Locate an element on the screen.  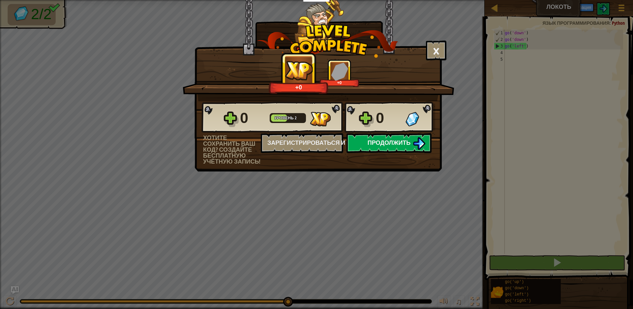
span: Уровень is located at coordinates (284, 118).